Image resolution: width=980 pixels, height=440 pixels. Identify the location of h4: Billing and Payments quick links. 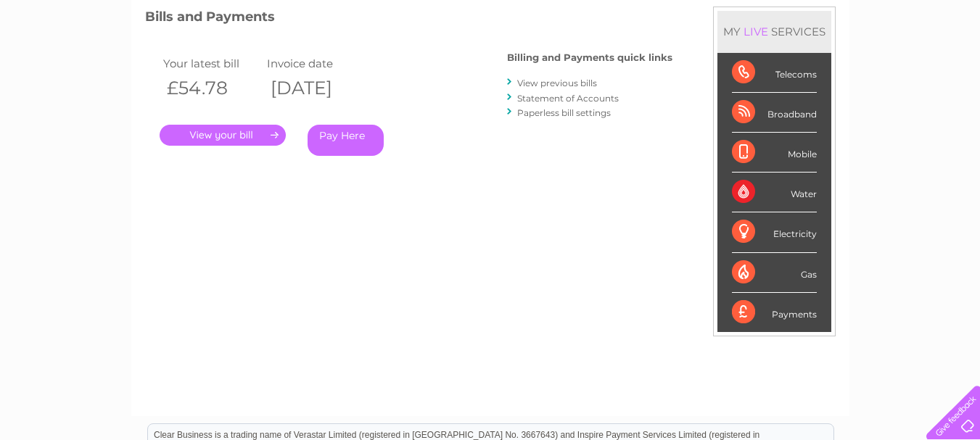
(590, 58).